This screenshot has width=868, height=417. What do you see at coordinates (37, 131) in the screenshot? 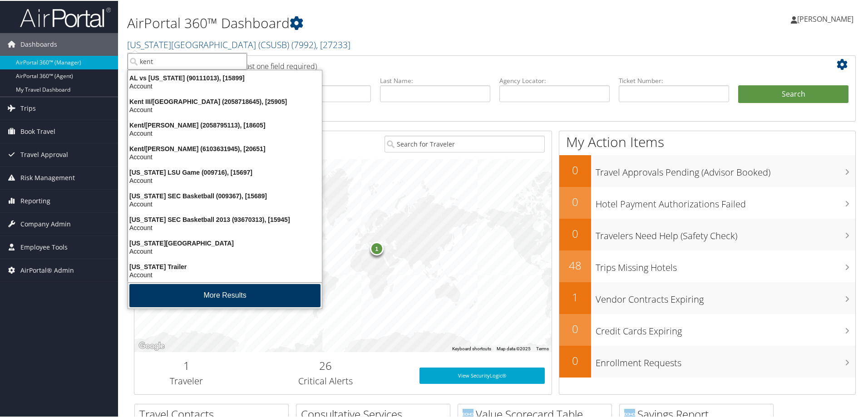
I see `span: Book Travel` at bounding box center [37, 131].